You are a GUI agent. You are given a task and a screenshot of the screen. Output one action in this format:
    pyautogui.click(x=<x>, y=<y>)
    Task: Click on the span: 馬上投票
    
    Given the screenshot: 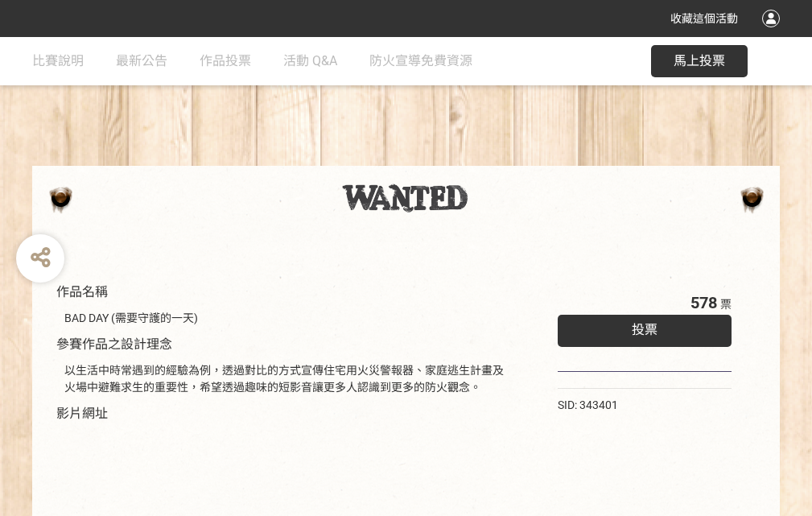 What is the action you would take?
    pyautogui.click(x=700, y=60)
    